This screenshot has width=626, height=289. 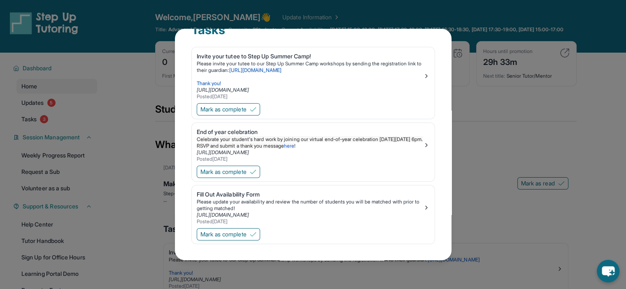 What do you see at coordinates (209, 83) in the screenshot?
I see `span: Thank you!` at bounding box center [209, 83].